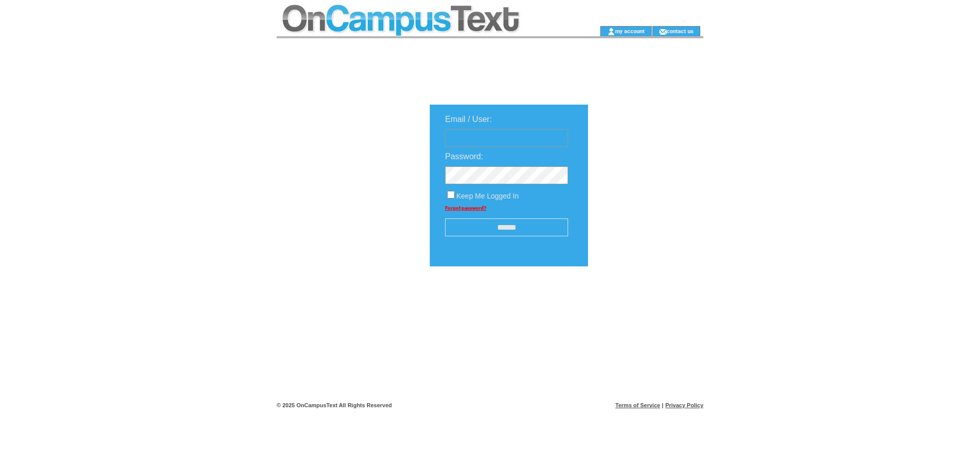 The image size is (980, 469). I want to click on span: Keep Me Logged In, so click(488, 196).